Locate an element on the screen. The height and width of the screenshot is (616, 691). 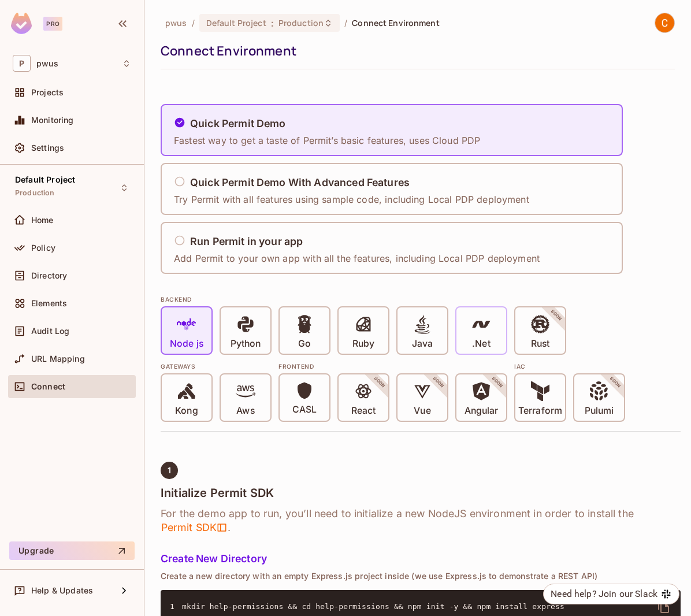
p: Aws is located at coordinates (245, 411).